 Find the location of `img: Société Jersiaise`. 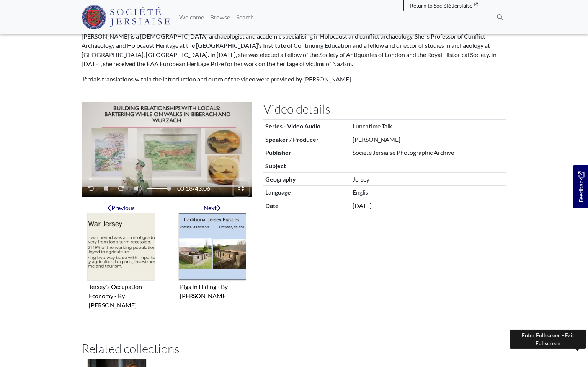

img: Société Jersiaise is located at coordinates (126, 17).